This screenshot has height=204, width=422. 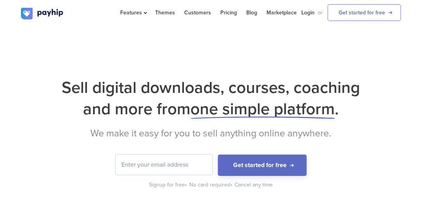 I want to click on input: Enter your email address, so click(x=164, y=165).